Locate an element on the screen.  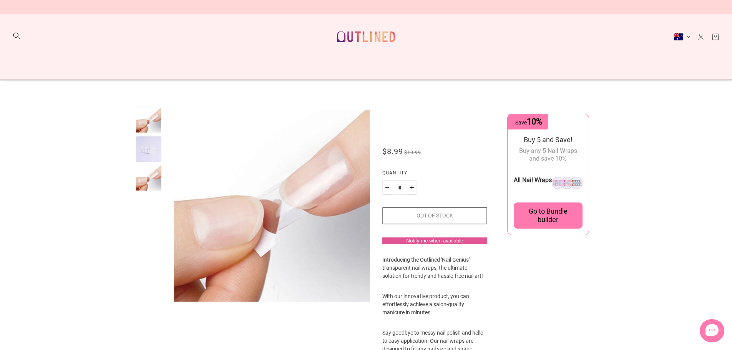
button: Australia is located at coordinates (682, 37).